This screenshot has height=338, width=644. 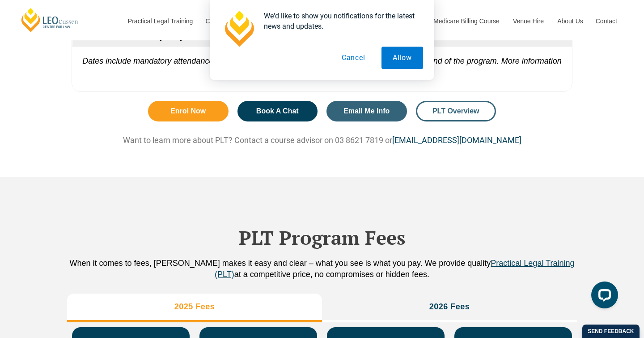 I want to click on a: Email Me Info, so click(x=367, y=111).